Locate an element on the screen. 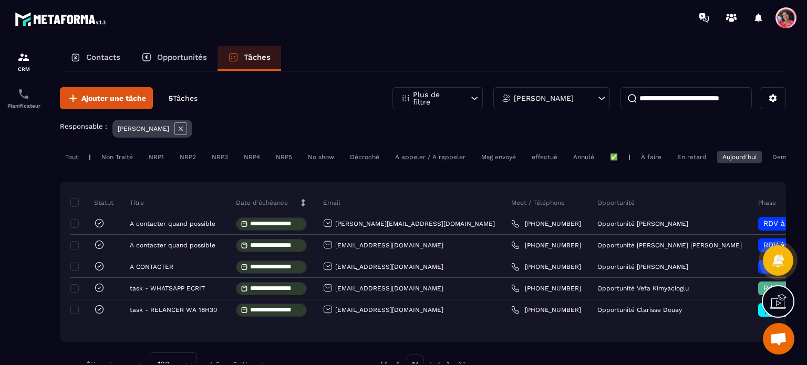  div: NRP1 is located at coordinates (156, 157).